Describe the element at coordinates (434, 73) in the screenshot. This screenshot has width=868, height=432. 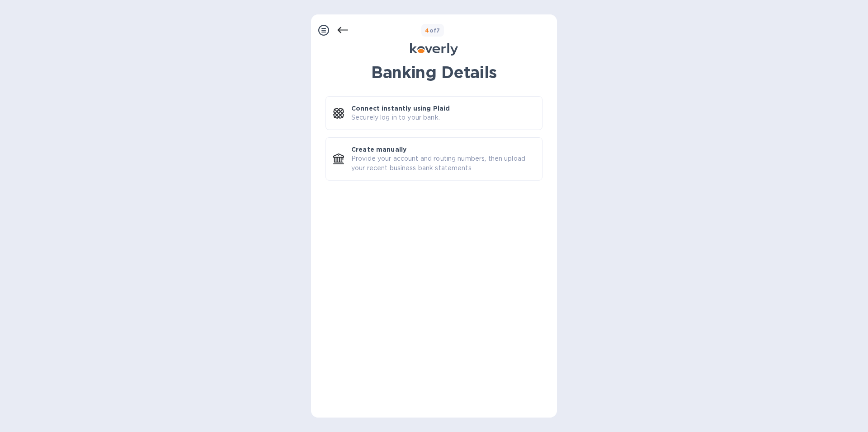
I see `h1: Banking Details` at that location.